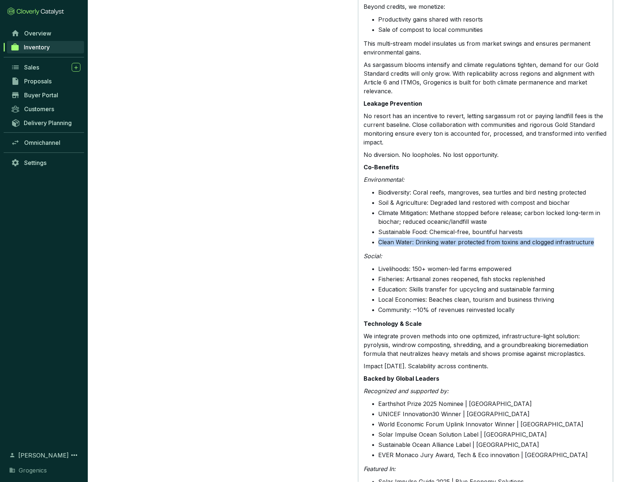 Image resolution: width=628 pixels, height=482 pixels. What do you see at coordinates (393, 324) in the screenshot?
I see `strong: Technology & Scale` at bounding box center [393, 324].